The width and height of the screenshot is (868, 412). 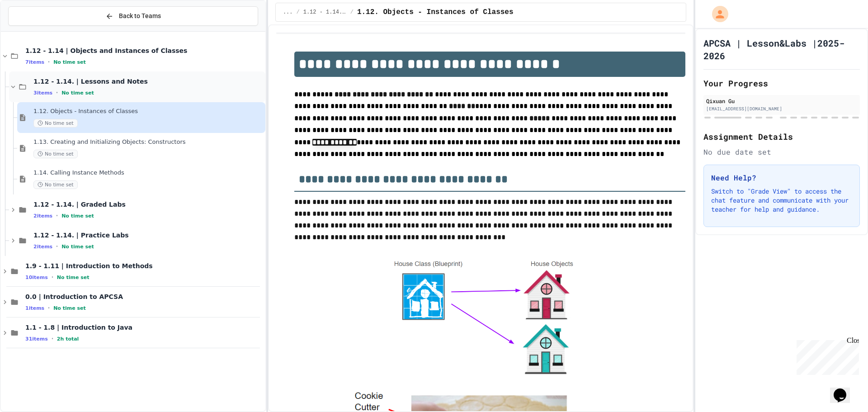 What do you see at coordinates (148, 235) in the screenshot?
I see `span: 1.12 - 1.14. | Practice Labs` at bounding box center [148, 235].